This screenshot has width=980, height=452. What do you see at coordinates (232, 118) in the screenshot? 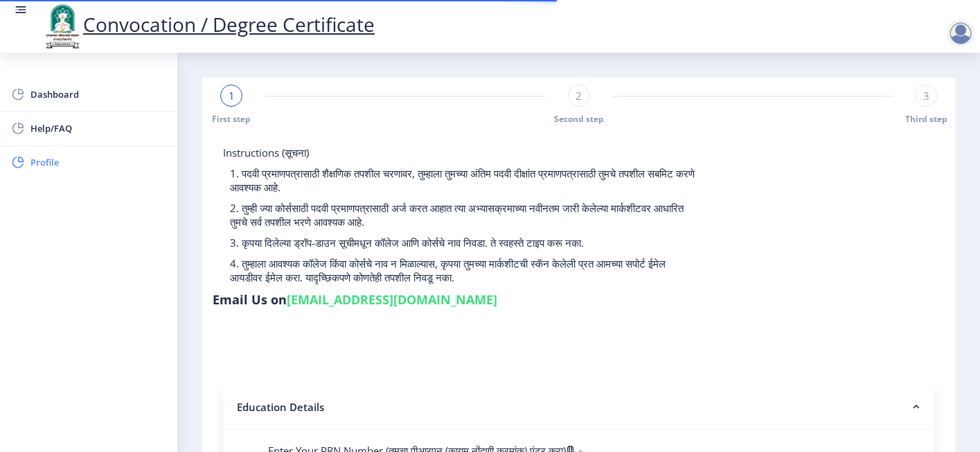
I see `span: First step` at bounding box center [232, 118].